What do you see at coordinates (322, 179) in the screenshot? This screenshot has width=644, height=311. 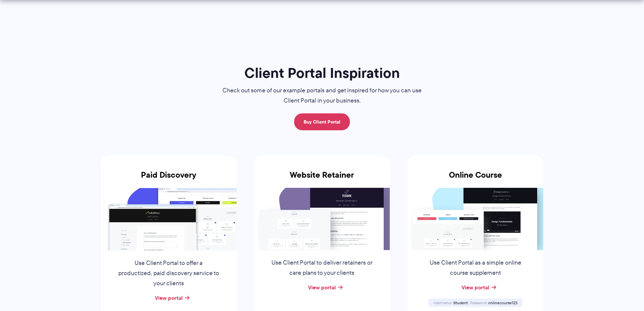 I see `h3: Website Retainer` at bounding box center [322, 179].